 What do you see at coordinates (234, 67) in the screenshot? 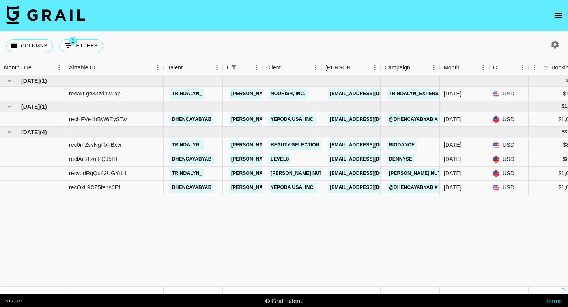
I see `div: 1 active filter` at bounding box center [234, 67].